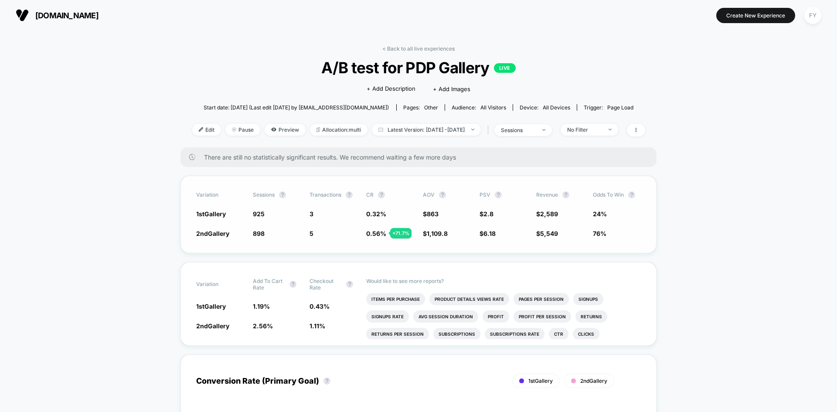 Image resolution: width=837 pixels, height=412 pixels. What do you see at coordinates (558, 334) in the screenshot?
I see `li: Ctr` at bounding box center [558, 334].